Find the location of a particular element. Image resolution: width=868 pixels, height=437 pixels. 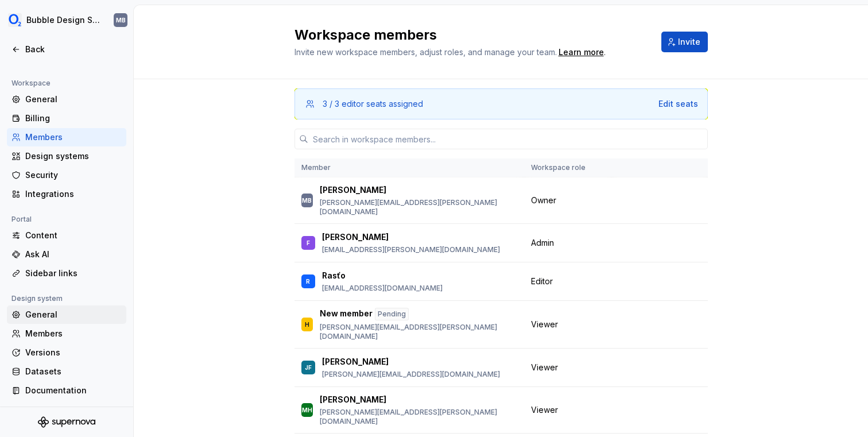

div: Portal is located at coordinates (21, 219).